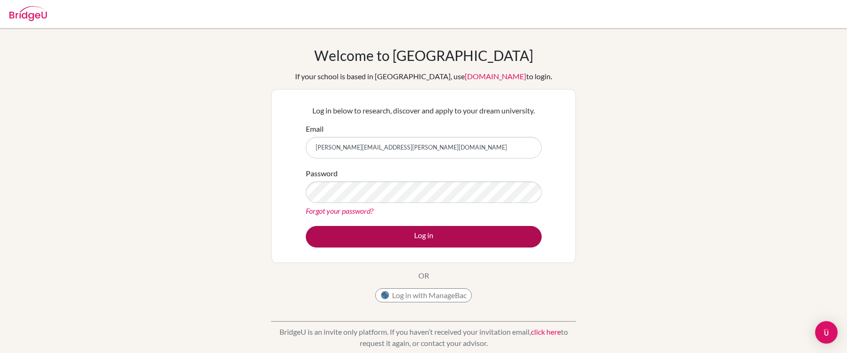  What do you see at coordinates (423, 295) in the screenshot?
I see `button: Log in with ManageBac` at bounding box center [423, 295].